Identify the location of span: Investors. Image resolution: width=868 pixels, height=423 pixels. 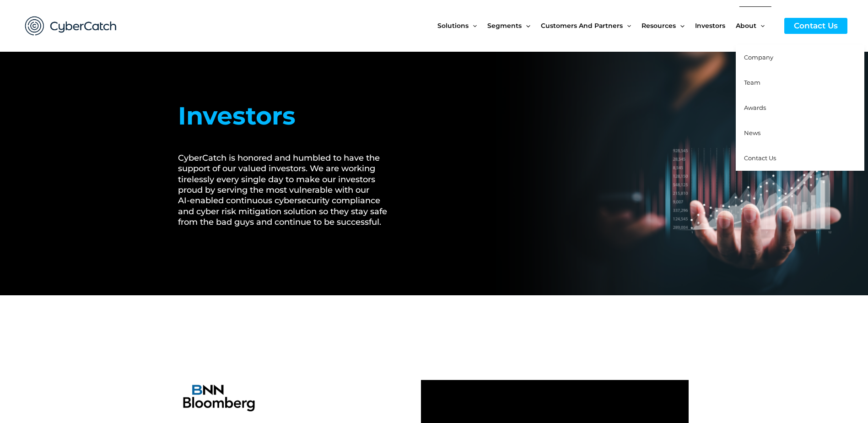
(710, 26).